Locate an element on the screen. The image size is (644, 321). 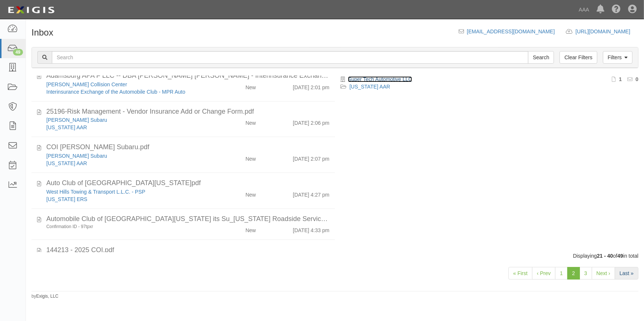
a: 1 is located at coordinates (561, 273).